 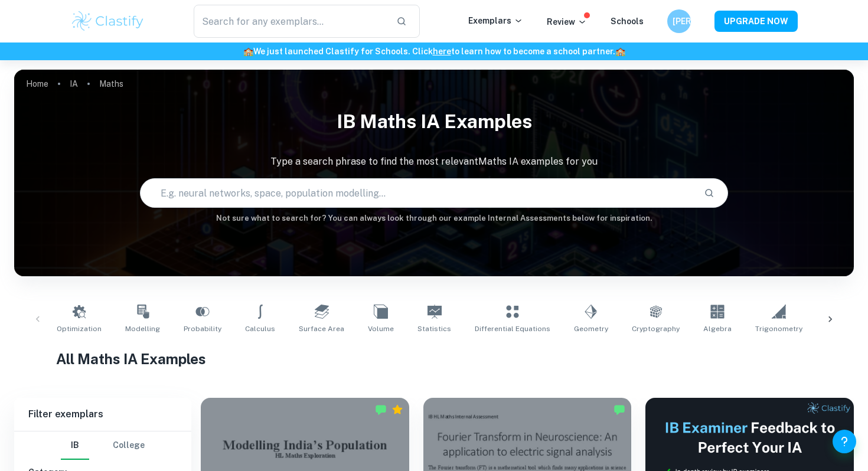 What do you see at coordinates (591, 329) in the screenshot?
I see `span: Geometry` at bounding box center [591, 329].